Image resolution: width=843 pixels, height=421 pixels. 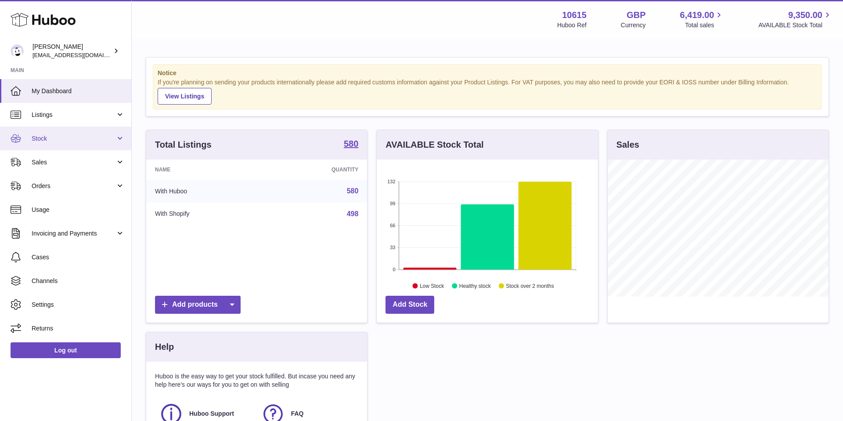 I want to click on span: Stock, so click(x=73, y=138).